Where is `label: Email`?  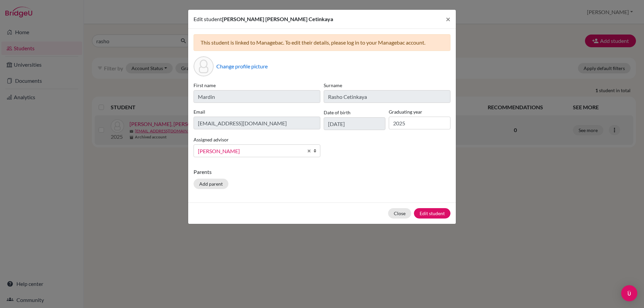 label: Email is located at coordinates (257, 111).